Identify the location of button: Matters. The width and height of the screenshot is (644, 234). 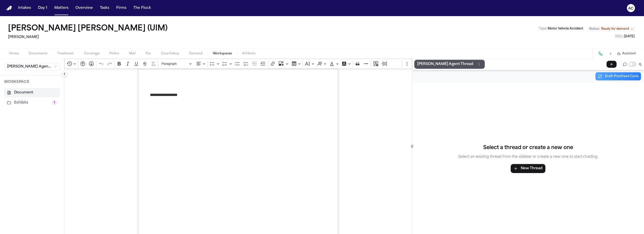
(62, 8).